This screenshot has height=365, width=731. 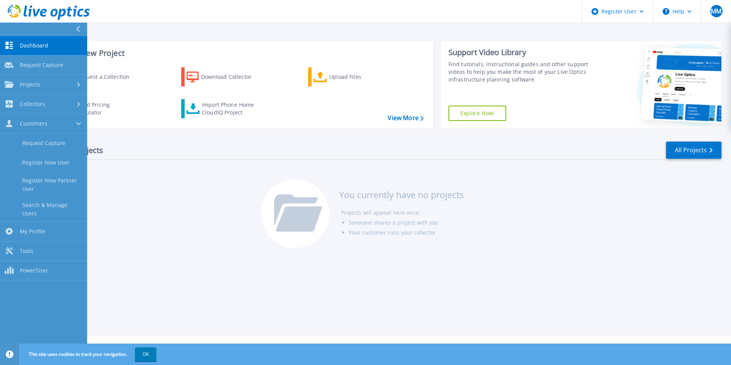 I want to click on span: Request Capture, so click(x=41, y=65).